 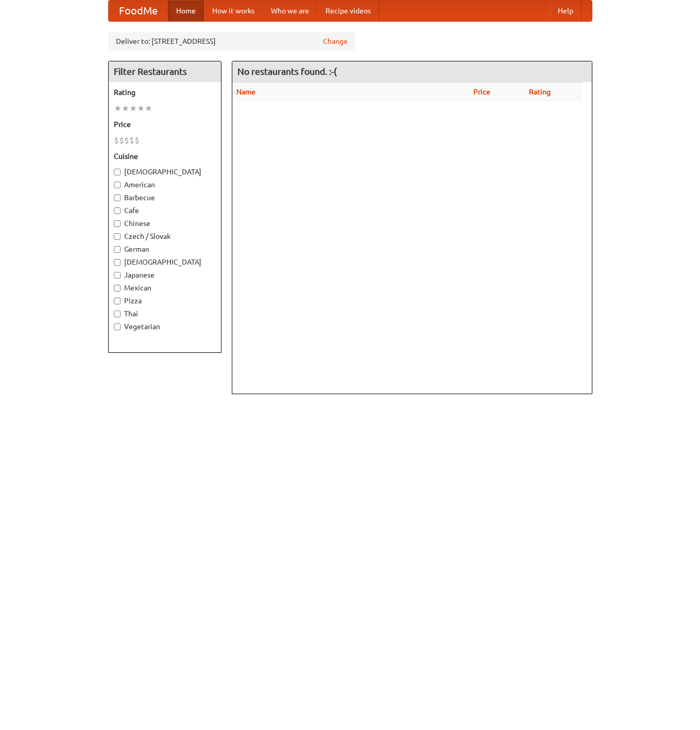 I want to click on label: Mexican, so click(x=165, y=287).